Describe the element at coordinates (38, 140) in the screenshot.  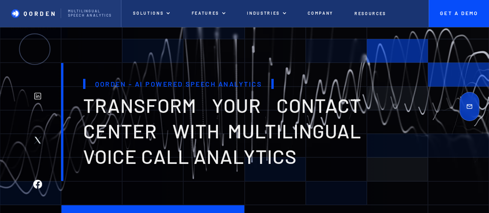
I see `img: Twitter` at that location.